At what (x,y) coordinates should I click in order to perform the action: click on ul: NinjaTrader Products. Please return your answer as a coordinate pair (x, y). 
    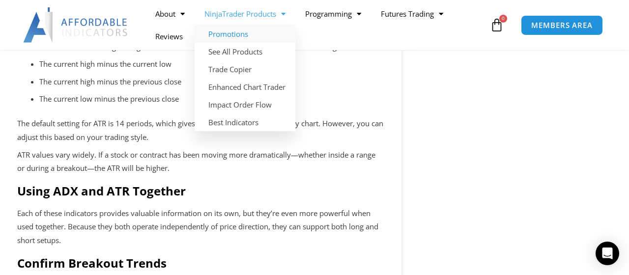
    Looking at the image, I should click on (245, 78).